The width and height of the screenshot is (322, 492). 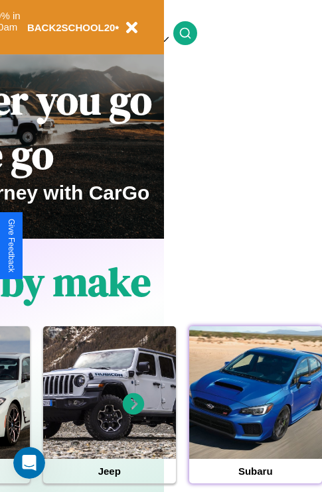 What do you see at coordinates (71, 27) in the screenshot?
I see `b: BACK2SCHOOL20` at bounding box center [71, 27].